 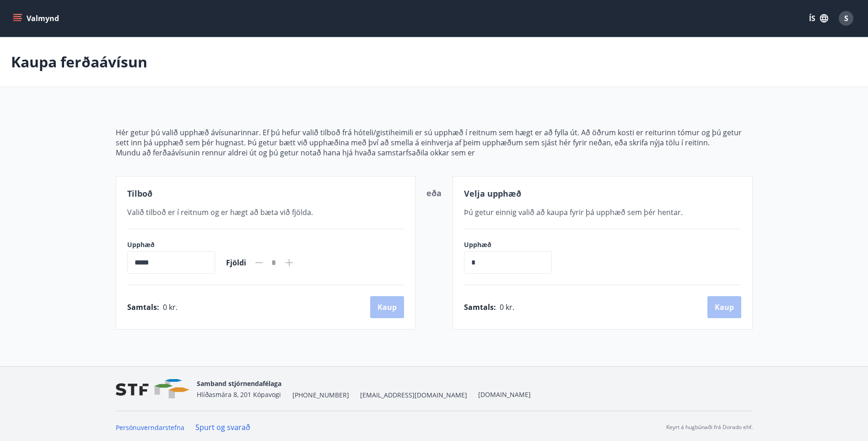 I want to click on p: Hér getur þú valið upphæð ávísunarinnar. Ef þú hefur valið tilboð frá hóteli/gistiheimili er sú u..., so click(x=434, y=137).